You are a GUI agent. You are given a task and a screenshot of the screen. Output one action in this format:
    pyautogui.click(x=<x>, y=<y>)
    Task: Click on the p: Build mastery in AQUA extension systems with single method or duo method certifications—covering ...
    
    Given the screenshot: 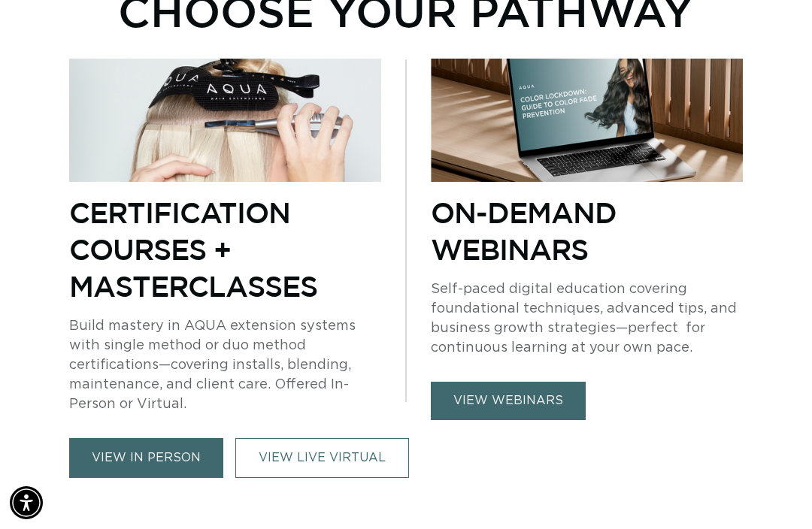 What is the action you would take?
    pyautogui.click(x=225, y=365)
    